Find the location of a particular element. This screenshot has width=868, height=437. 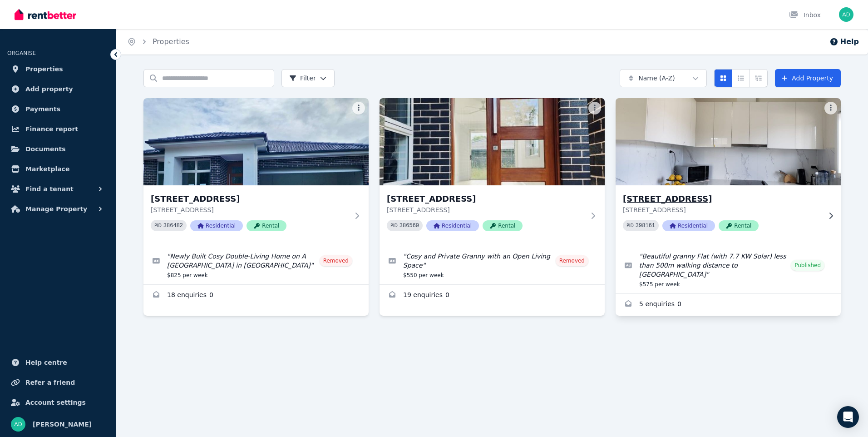

code: 398161 is located at coordinates (645, 226).